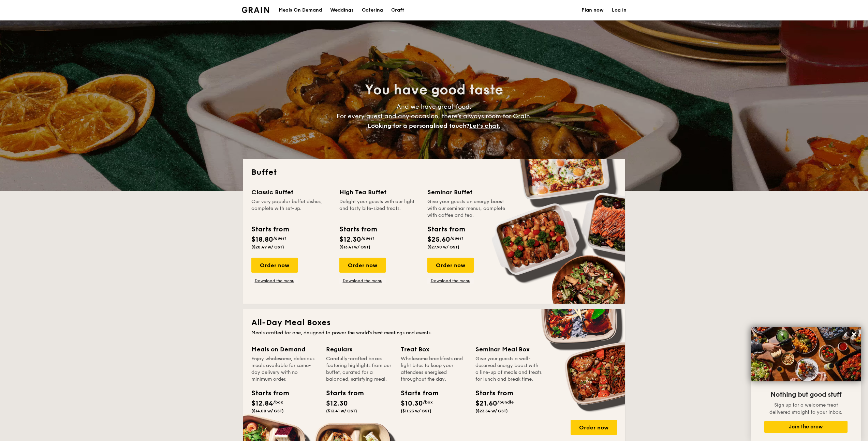 The height and width of the screenshot is (441, 868). I want to click on h2: Buffet, so click(434, 173).